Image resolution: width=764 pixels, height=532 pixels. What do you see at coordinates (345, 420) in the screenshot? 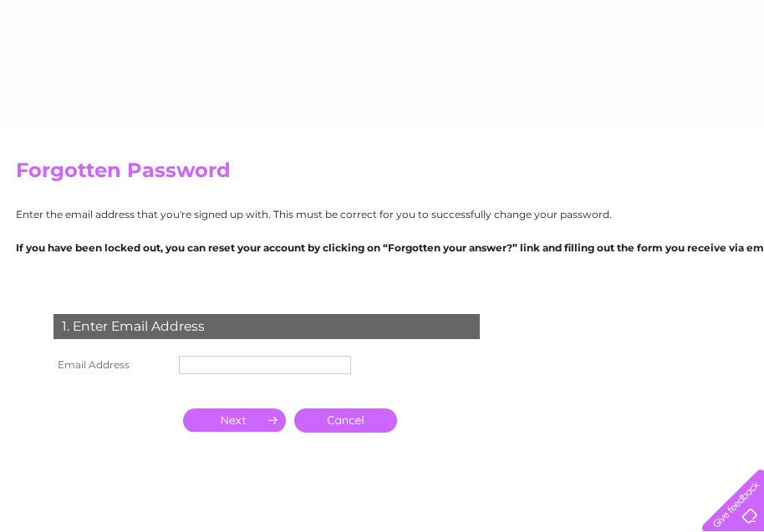
I see `a: Cancel` at bounding box center [345, 420].